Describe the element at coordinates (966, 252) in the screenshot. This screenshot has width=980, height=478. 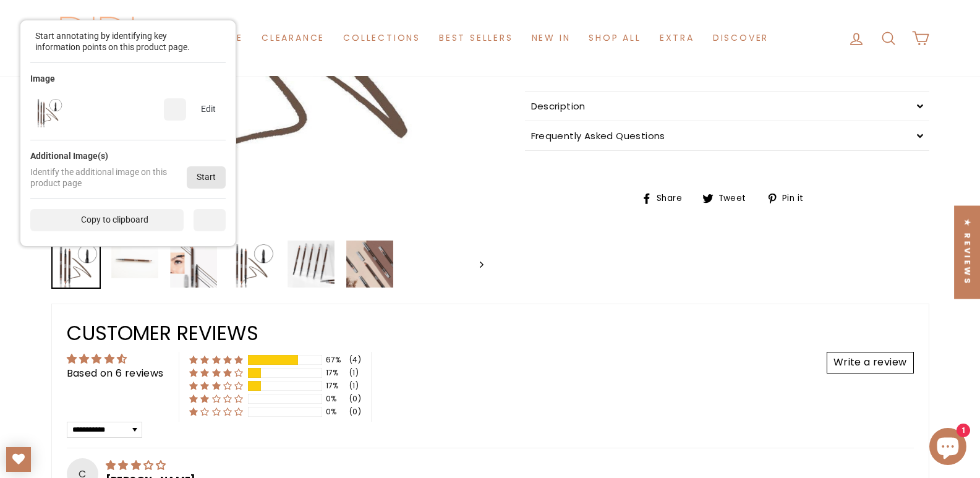
I see `div: Click to open Judge.me floating reviews tab` at that location.